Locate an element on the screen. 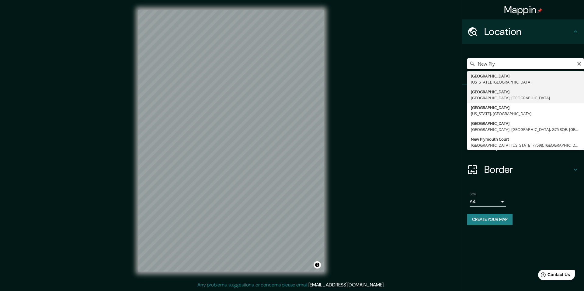 The width and height of the screenshot is (584, 291). button: Toggle attribution is located at coordinates (317, 265).